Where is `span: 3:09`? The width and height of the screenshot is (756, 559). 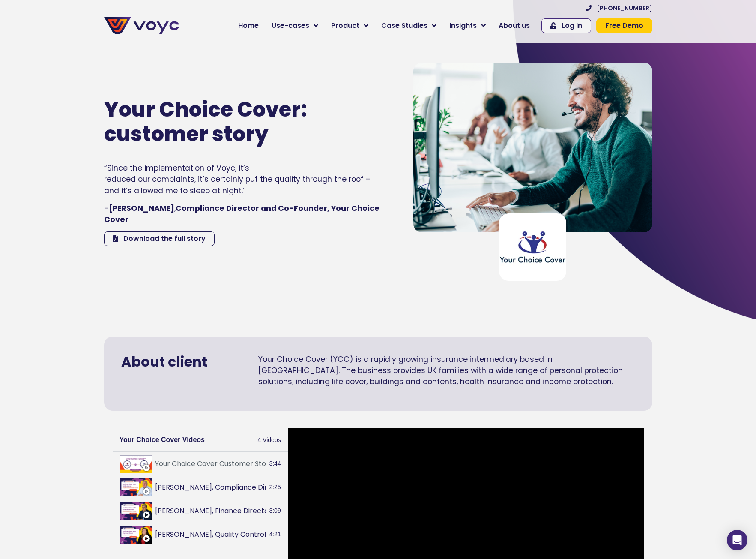
span: 3:09 is located at coordinates (275, 511).